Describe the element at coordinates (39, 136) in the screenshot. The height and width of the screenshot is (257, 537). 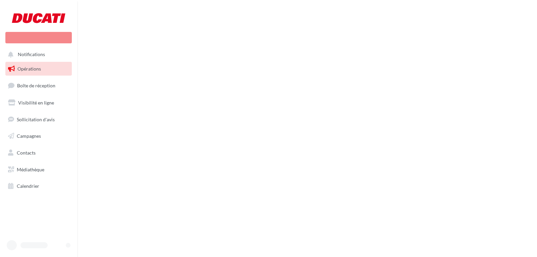
I see `a: Campagnes` at that location.